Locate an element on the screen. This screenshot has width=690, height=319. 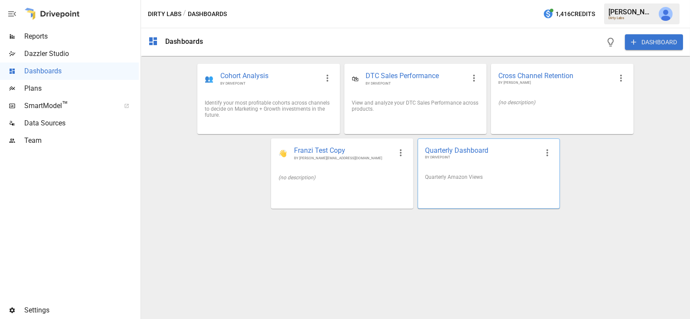
span: Franzi Test Copy is located at coordinates (343, 151).